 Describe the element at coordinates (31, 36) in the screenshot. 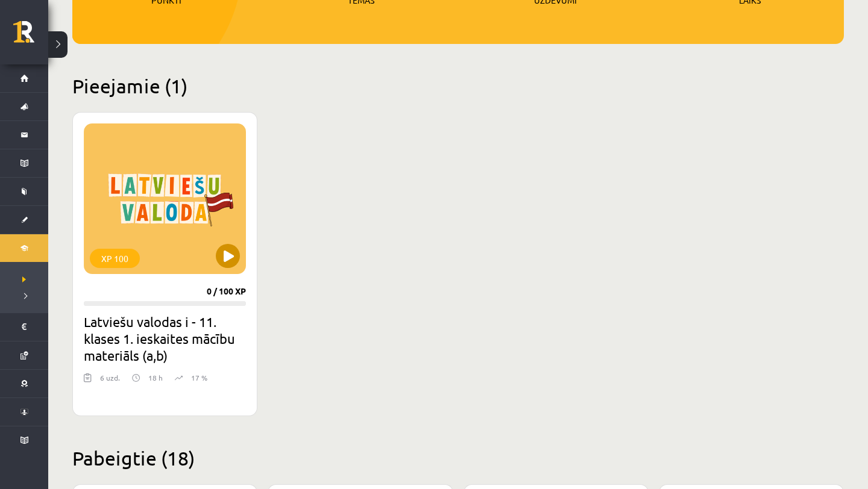

I see `a: Rīgas 1. Tālmācības vidusskola` at that location.